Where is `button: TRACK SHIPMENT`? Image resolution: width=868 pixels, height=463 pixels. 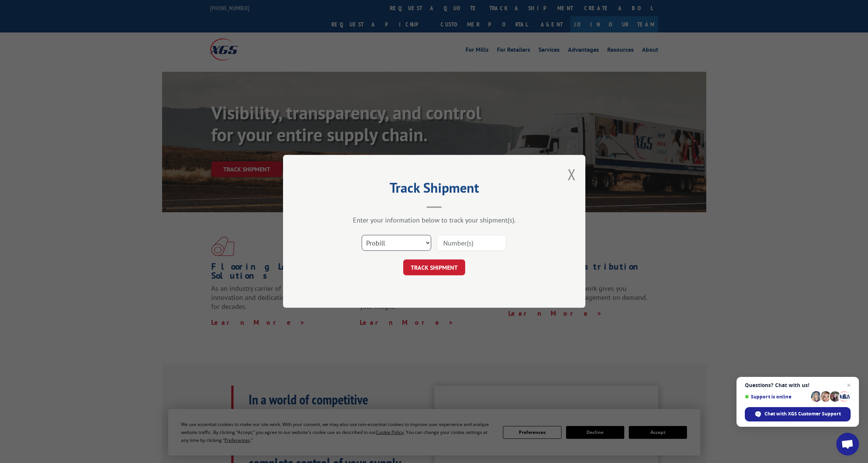 button: TRACK SHIPMENT is located at coordinates (434, 268).